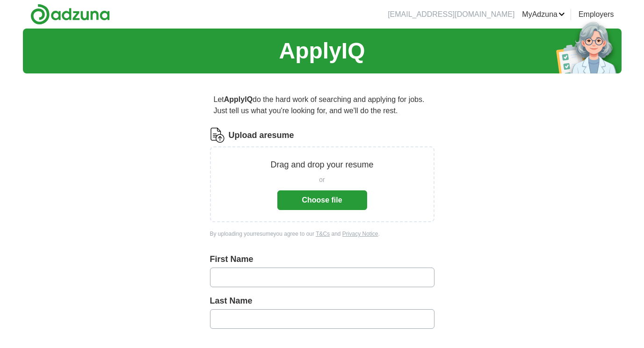 This screenshot has width=644, height=348. What do you see at coordinates (217, 135) in the screenshot?
I see `img: CV Icon` at bounding box center [217, 135].